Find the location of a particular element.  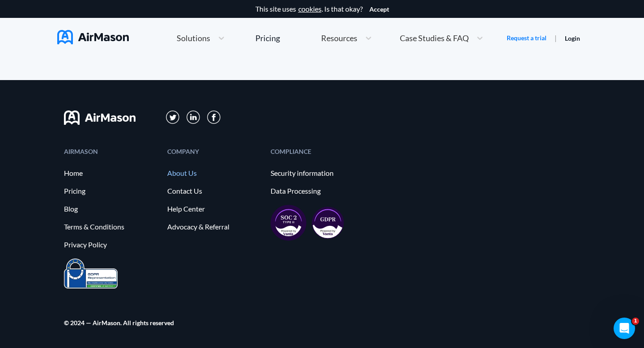

a: Help Center is located at coordinates (214, 209).